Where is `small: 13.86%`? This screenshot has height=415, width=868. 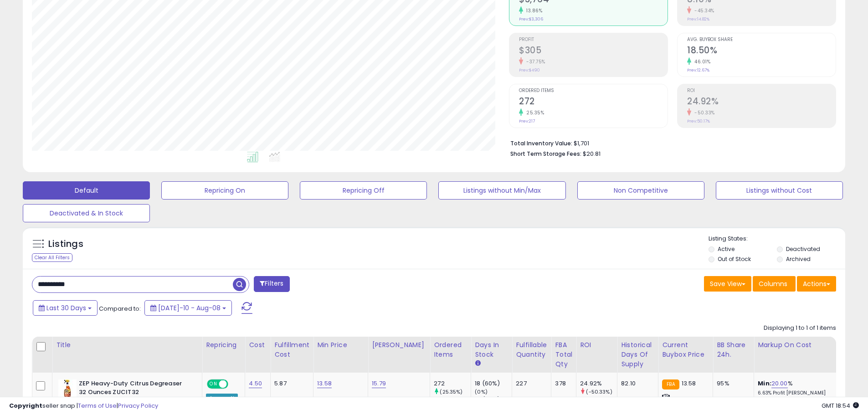 small: 13.86% is located at coordinates (532, 11).